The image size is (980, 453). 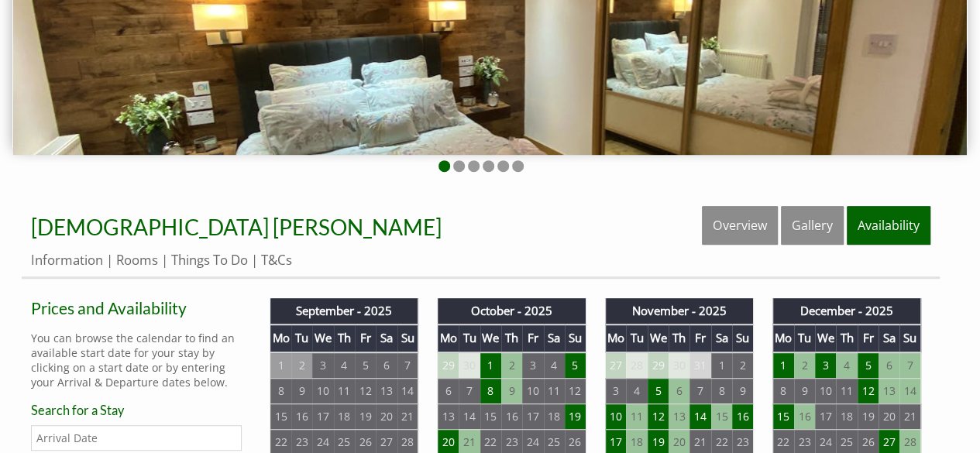 I want to click on a: T&Cs, so click(x=276, y=259).